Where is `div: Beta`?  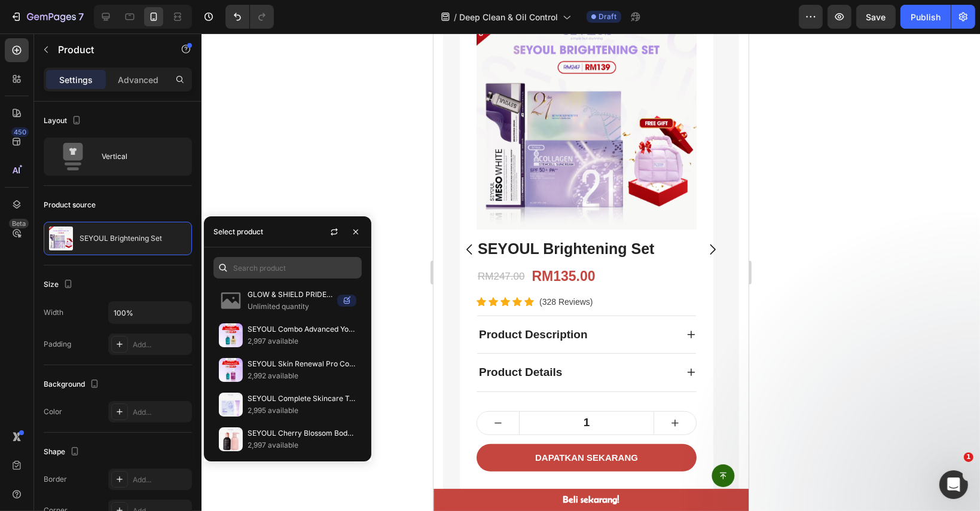 div: Beta is located at coordinates (19, 224).